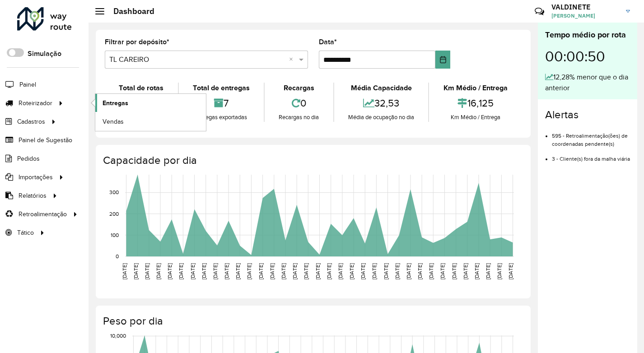  What do you see at coordinates (45, 140) in the screenshot?
I see `span: Painel de Sugestão` at bounding box center [45, 140].